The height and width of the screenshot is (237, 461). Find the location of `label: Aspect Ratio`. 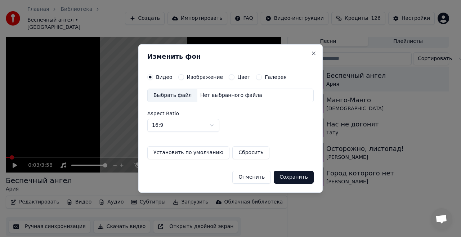

label: Aspect Ratio is located at coordinates (230, 113).